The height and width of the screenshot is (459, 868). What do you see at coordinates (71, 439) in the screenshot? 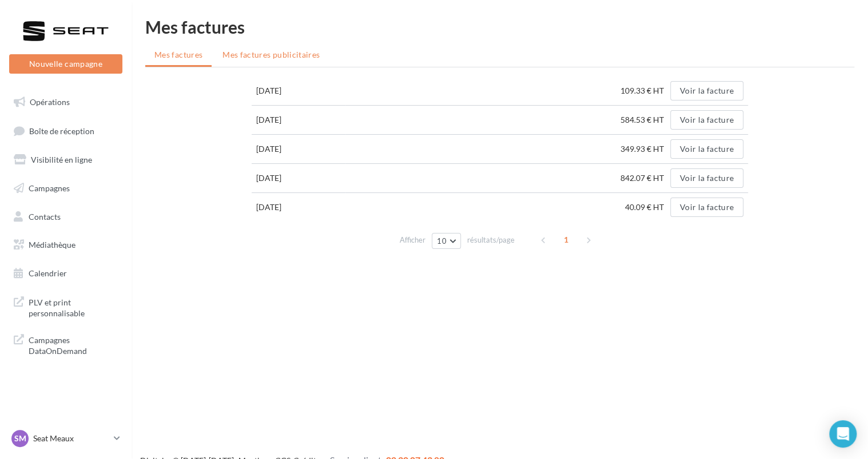
I see `p: Seat Meaux` at bounding box center [71, 439].